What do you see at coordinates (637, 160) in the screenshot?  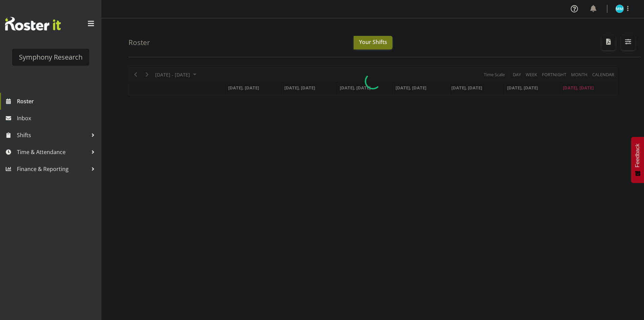 I see `button: Feedback - Show survey` at bounding box center [637, 160].